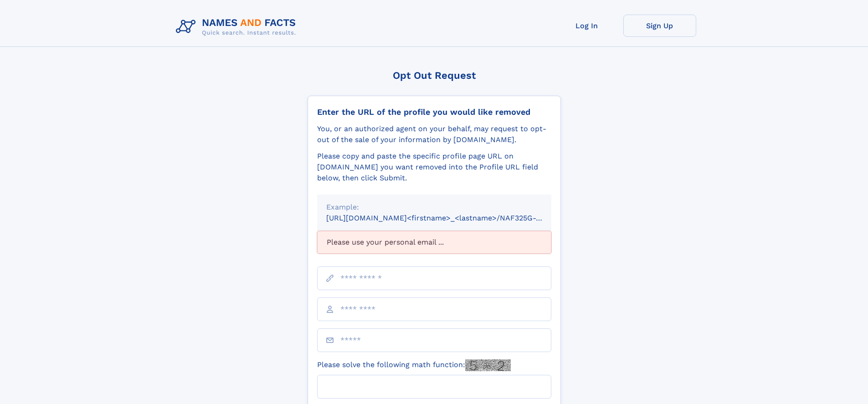 This screenshot has height=404, width=868. I want to click on div: You, or an authorized agent on your behalf, may request to opt-out of the sale of your informatio..., so click(434, 134).